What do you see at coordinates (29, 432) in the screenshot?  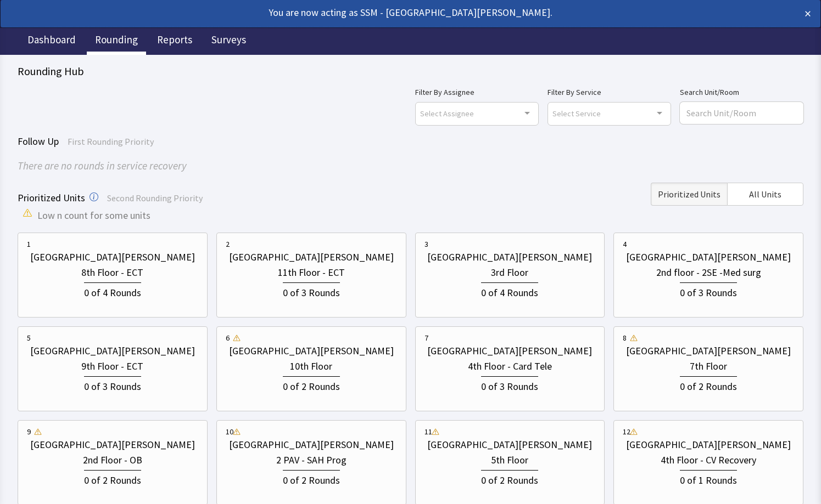 I see `div: 9` at bounding box center [29, 432].